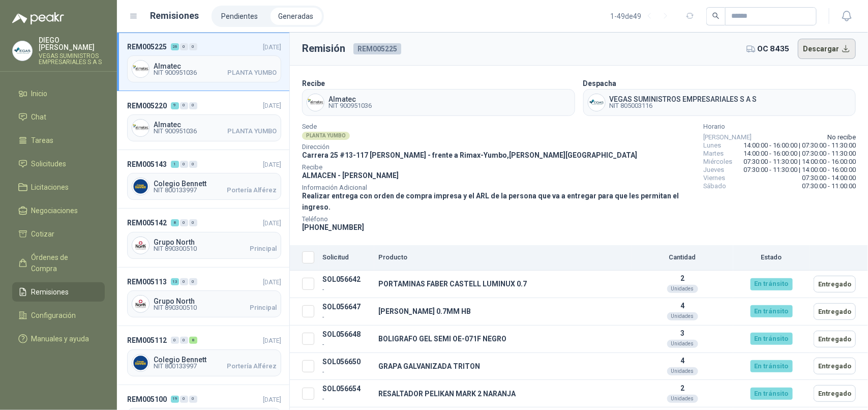 This screenshot has width=868, height=410. I want to click on span: Jueves, so click(713, 170).